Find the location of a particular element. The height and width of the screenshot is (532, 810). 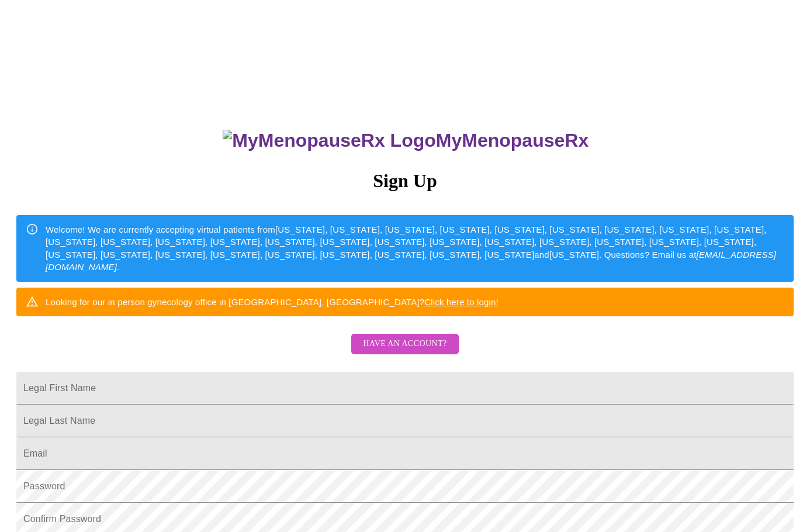

span: Have an account? is located at coordinates (404, 344).